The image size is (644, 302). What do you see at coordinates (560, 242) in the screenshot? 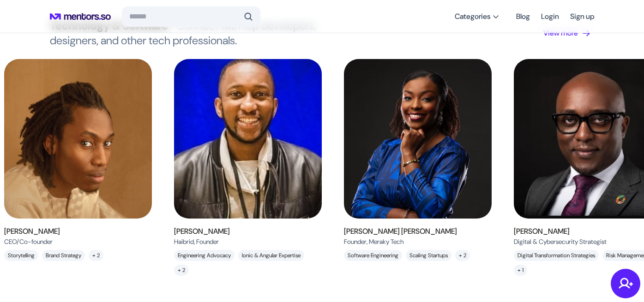
I see `p: Digital & Cybersecurity Strategist` at bounding box center [560, 242].